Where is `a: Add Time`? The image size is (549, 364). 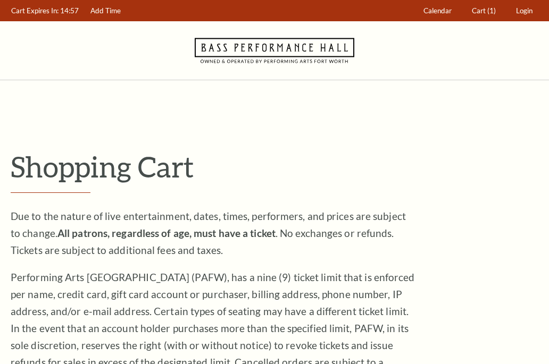
a: Add Time is located at coordinates (106, 11).